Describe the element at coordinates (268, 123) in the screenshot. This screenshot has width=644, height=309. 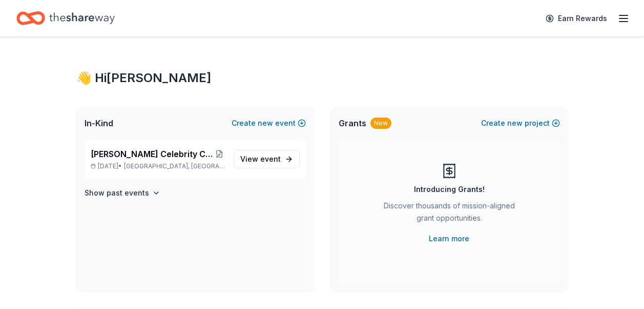
I see `button: Createnewevent` at that location.